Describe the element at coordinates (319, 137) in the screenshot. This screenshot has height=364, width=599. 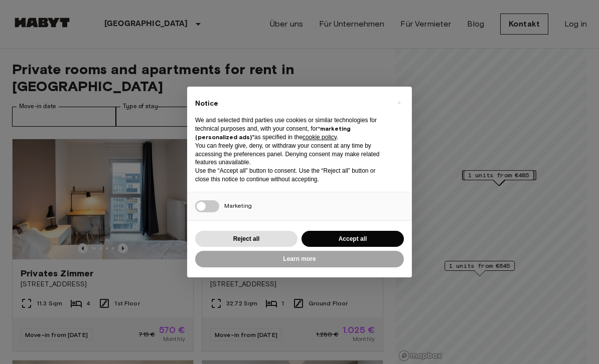
I see `a: cookie policy` at that location.